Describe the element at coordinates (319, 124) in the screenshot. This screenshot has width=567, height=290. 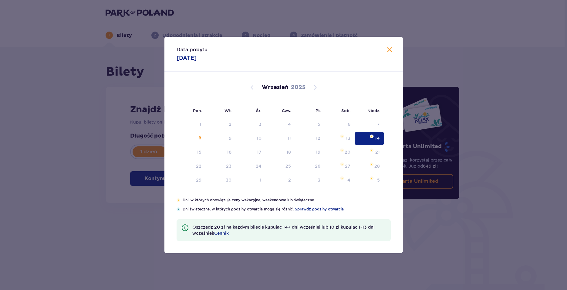
I see `div: 5` at that location.